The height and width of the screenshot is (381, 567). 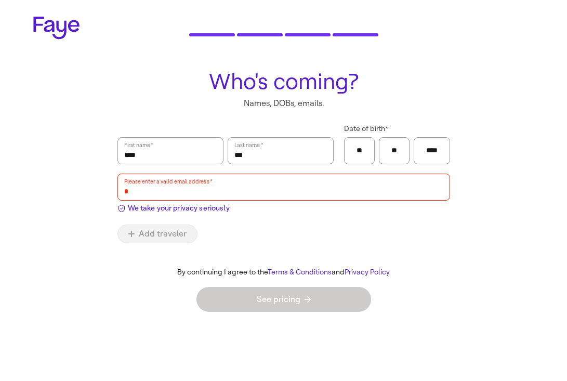 What do you see at coordinates (173, 207) in the screenshot?
I see `button: We take your privacy seriously` at bounding box center [173, 207].